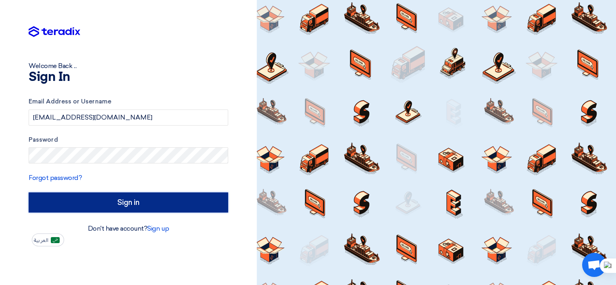 Image resolution: width=616 pixels, height=285 pixels. What do you see at coordinates (55, 240) in the screenshot?
I see `img: ar-AR.png` at bounding box center [55, 240].